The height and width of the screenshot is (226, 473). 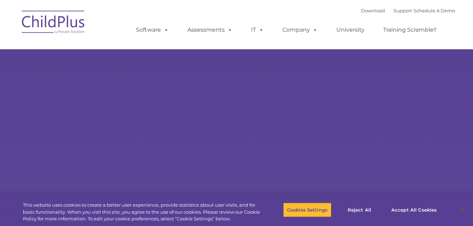 What do you see at coordinates (142, 212) in the screenshot?
I see `div: This website uses cookies to create a better user experience, provide statistics about user visit...` at bounding box center [142, 212].